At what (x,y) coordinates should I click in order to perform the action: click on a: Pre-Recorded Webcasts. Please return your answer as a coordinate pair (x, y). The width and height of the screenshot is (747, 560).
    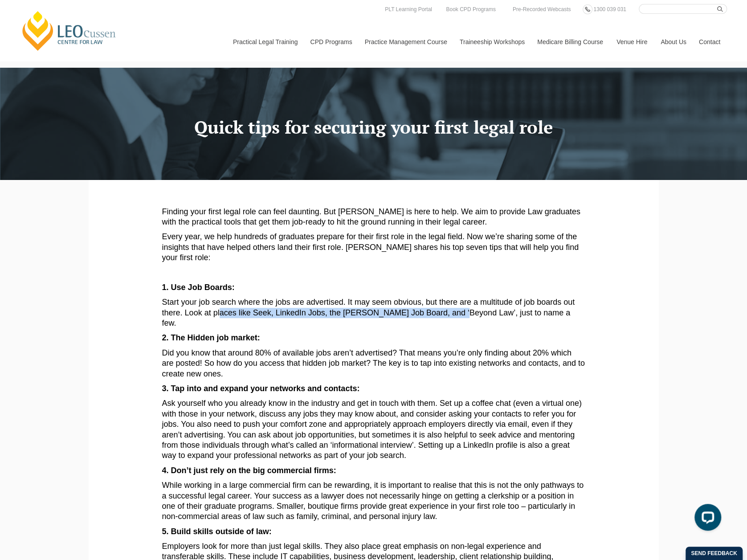
    Looking at the image, I should click on (542, 9).